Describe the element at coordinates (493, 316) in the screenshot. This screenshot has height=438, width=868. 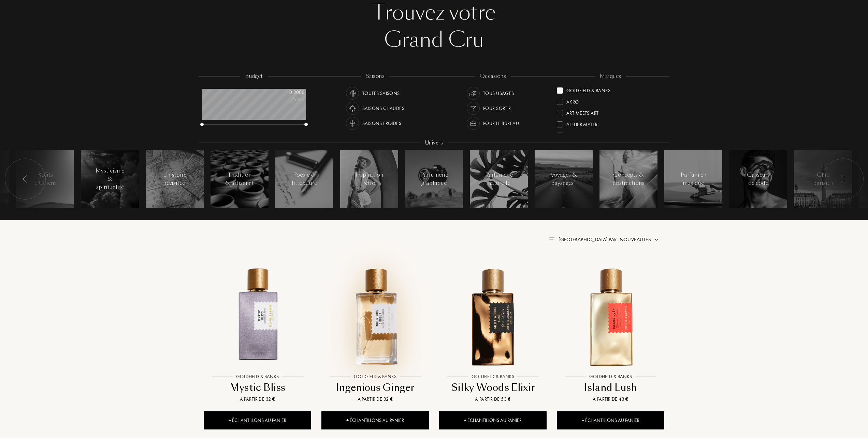
I see `img: Silky Woods Elixir Goldfield & Banks` at that location.